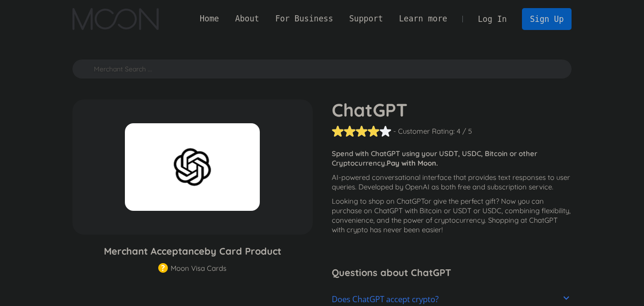  Describe the element at coordinates (247, 19) in the screenshot. I see `div: About` at that location.